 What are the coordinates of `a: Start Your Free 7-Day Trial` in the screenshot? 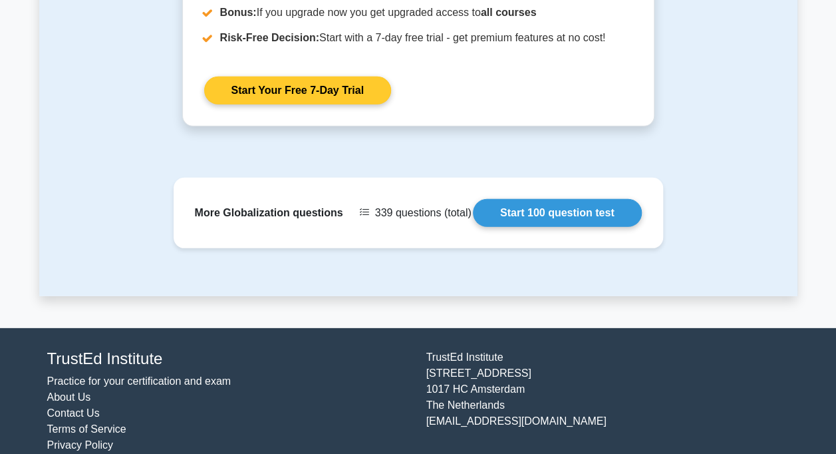 It's located at (297, 91).